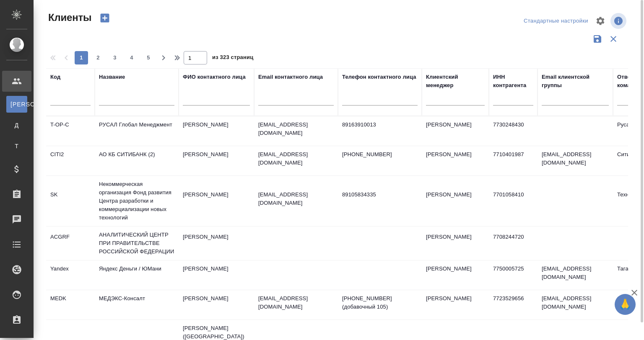  Describe the element at coordinates (513, 243) in the screenshot. I see `td: 7708244720` at that location.